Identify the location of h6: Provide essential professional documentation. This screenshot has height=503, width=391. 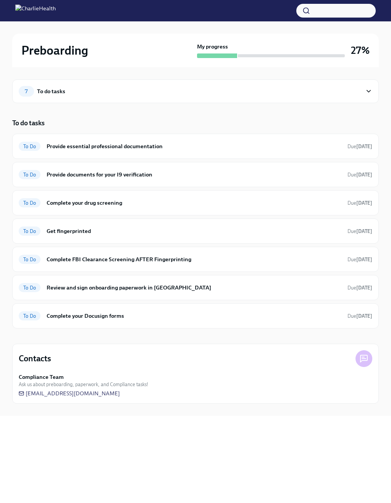
(194, 146).